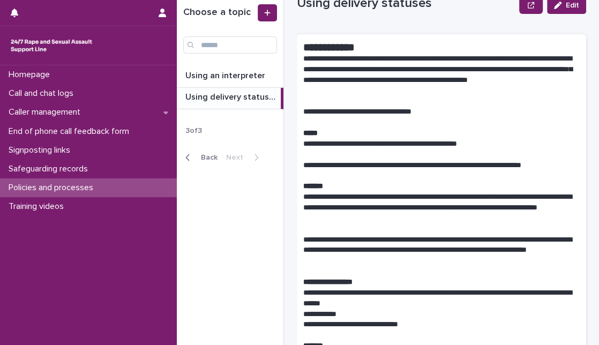 This screenshot has height=345, width=599. Describe the element at coordinates (41, 150) in the screenshot. I see `p: Signposting links` at that location.